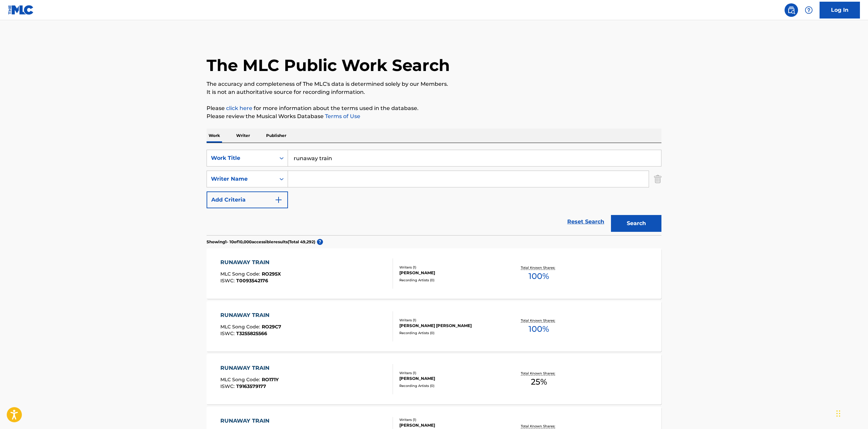 This screenshot has height=429, width=868. I want to click on p: Publisher, so click(276, 136).